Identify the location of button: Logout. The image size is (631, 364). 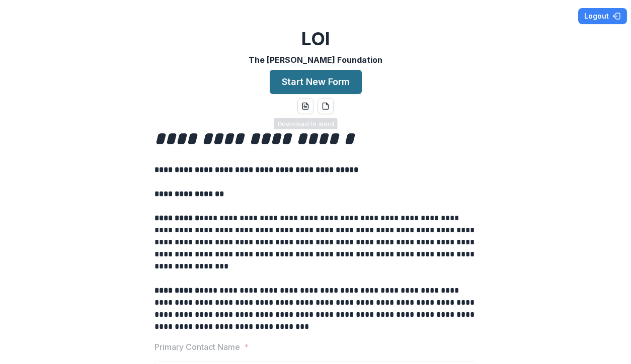
(602, 16).